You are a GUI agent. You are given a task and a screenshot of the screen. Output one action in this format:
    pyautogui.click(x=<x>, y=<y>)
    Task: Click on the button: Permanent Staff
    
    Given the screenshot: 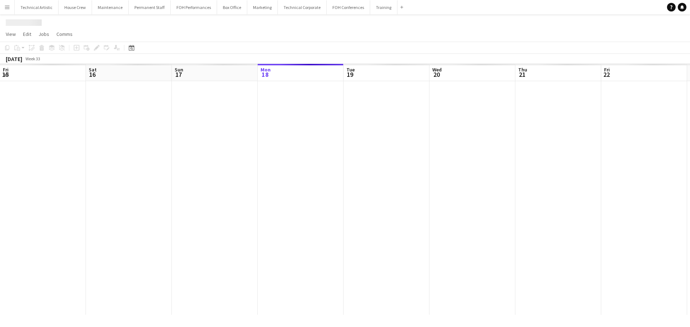 What is the action you would take?
    pyautogui.click(x=149, y=7)
    